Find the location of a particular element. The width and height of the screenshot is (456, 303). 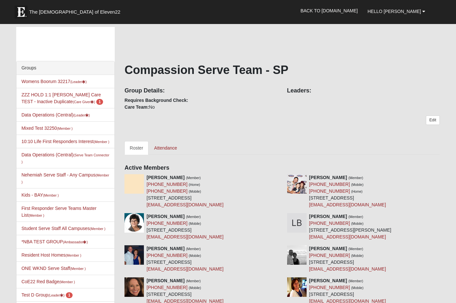

a: CoE22 Red Badge(Member ) is located at coordinates (48, 281).